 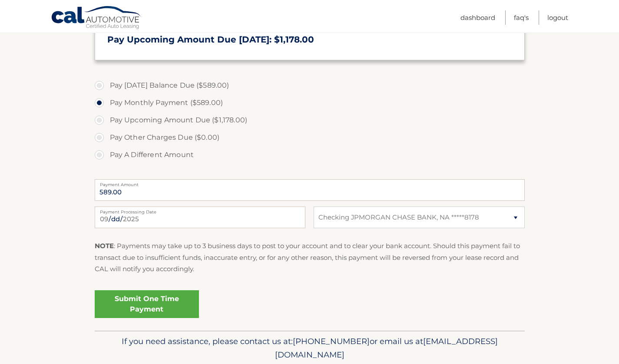 What do you see at coordinates (310, 257) in the screenshot?
I see `p: : Payments may take up to 3 business days to post to your account and to clear your bank account....` at bounding box center [310, 257].